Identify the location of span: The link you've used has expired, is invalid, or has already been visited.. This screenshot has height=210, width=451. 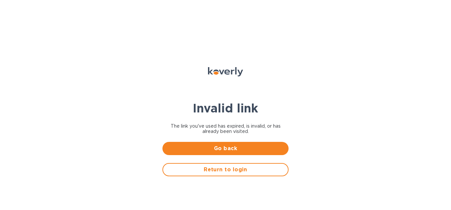
(226, 129).